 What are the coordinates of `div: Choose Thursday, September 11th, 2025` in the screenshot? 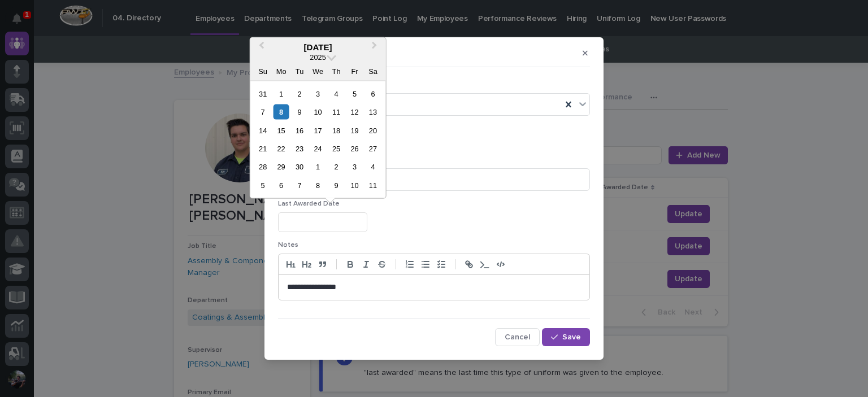 It's located at (335, 112).